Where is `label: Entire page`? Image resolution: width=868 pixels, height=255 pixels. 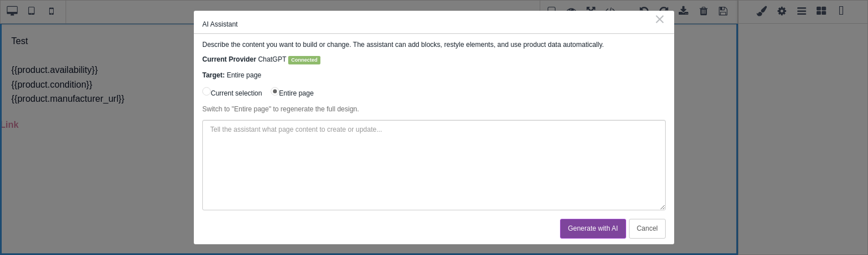 label: Entire page is located at coordinates (292, 92).